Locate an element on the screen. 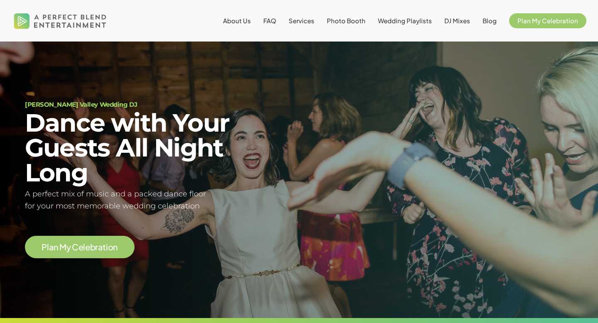 The image size is (598, 323). span: Blog is located at coordinates (490, 20).